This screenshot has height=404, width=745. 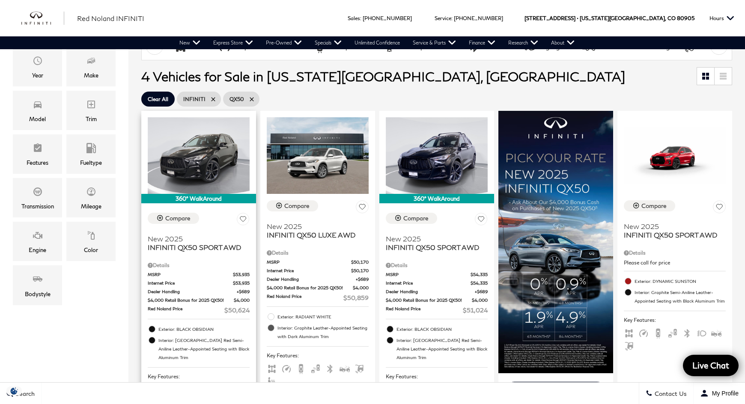 I want to click on button: Compare Vehicle, so click(x=173, y=218).